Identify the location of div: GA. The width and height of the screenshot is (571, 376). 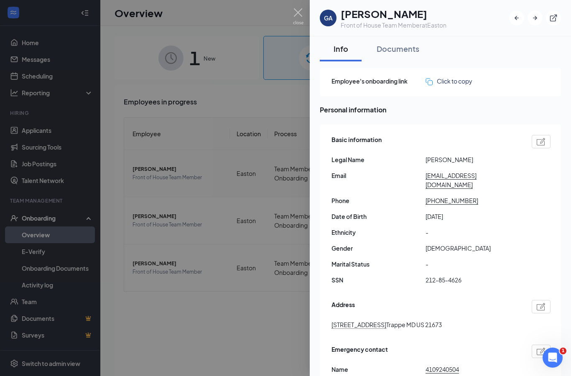
(328, 18).